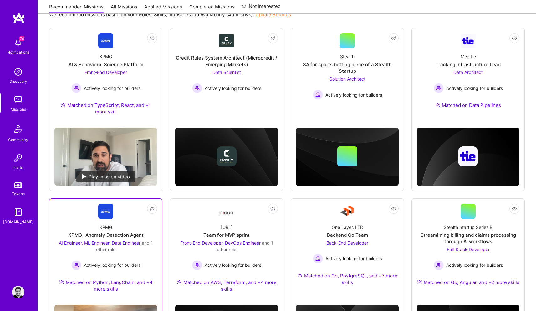  What do you see at coordinates (347, 242) in the screenshot?
I see `span: Back-End Developer` at bounding box center [347, 242].